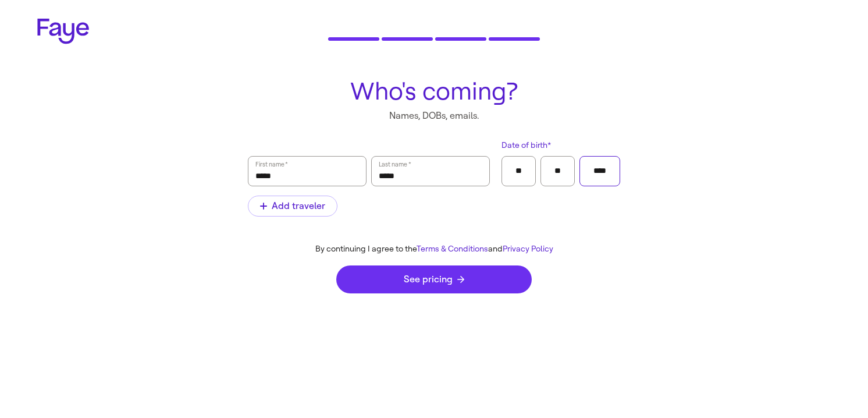 Image resolution: width=868 pixels, height=418 pixels. I want to click on a: Privacy Policy, so click(528, 249).